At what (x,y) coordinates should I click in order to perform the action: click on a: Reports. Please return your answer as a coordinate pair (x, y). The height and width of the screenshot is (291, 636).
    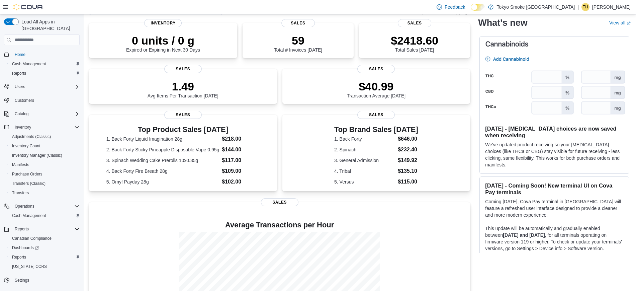
    Looking at the image, I should click on (19, 257).